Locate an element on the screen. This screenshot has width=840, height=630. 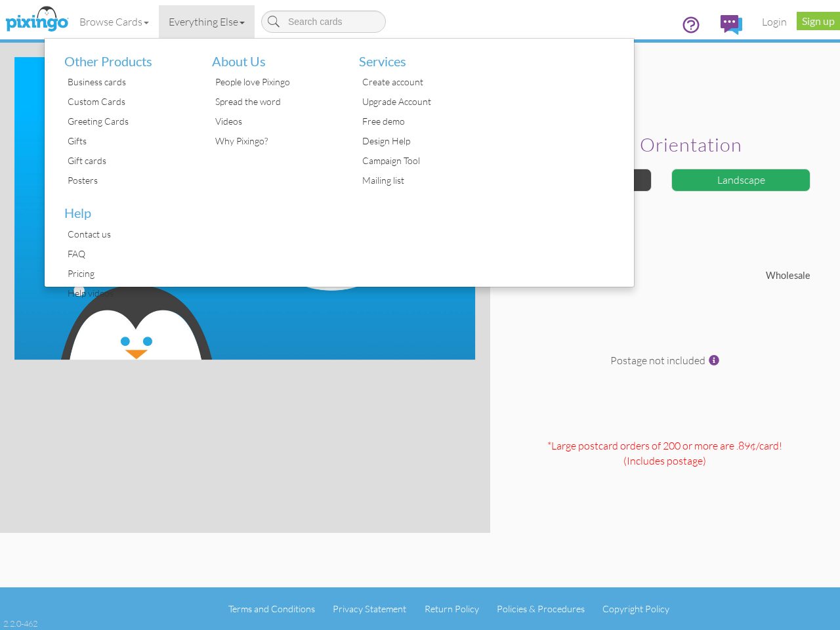
div: Free demo is located at coordinates (423, 122).